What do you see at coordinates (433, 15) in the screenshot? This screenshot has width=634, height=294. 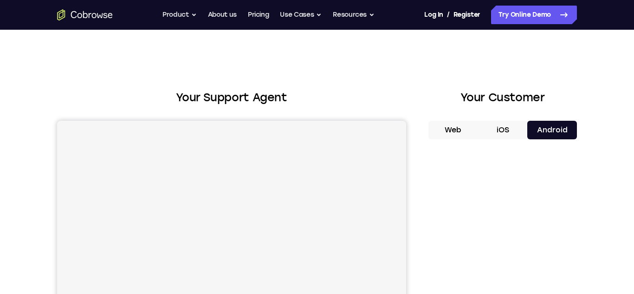 I see `a: Log In` at bounding box center [433, 15].